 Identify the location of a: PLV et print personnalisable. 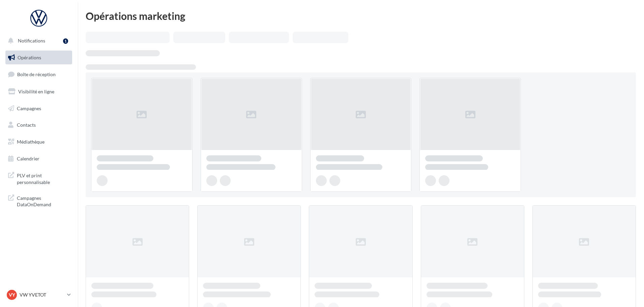
(38, 178).